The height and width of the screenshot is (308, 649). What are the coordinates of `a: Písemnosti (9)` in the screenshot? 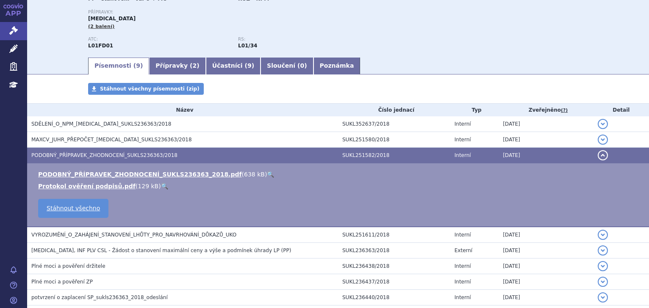 It's located at (119, 66).